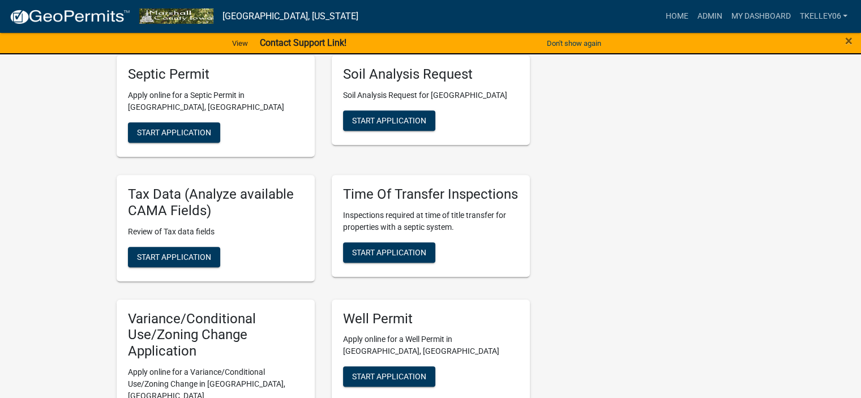 The image size is (861, 398). Describe the element at coordinates (574, 43) in the screenshot. I see `button: Don't show again` at that location.